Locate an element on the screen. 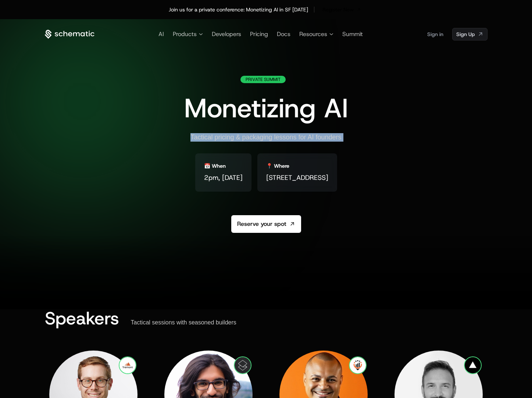 This screenshot has width=532, height=398. div: 📅 When is located at coordinates (215, 166).